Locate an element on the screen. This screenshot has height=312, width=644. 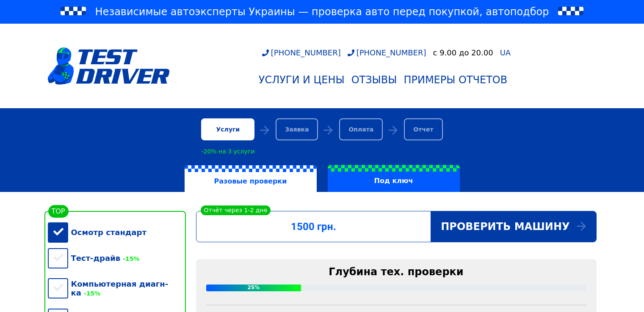
a: UA is located at coordinates (505, 53).